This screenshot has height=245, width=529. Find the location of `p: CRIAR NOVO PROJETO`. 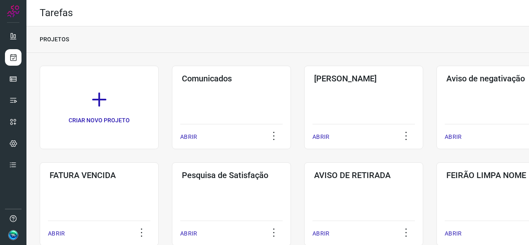

p: CRIAR NOVO PROJETO is located at coordinates (99, 120).